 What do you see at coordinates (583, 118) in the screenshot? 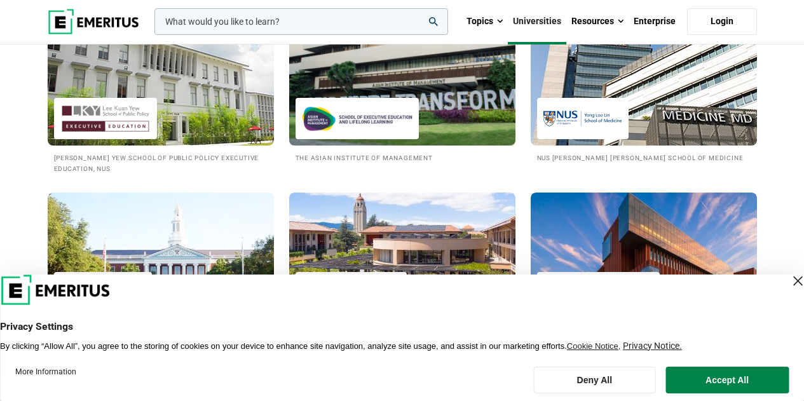
I see `img: NUS Yong Loo Lin School of Medicine` at bounding box center [583, 118].